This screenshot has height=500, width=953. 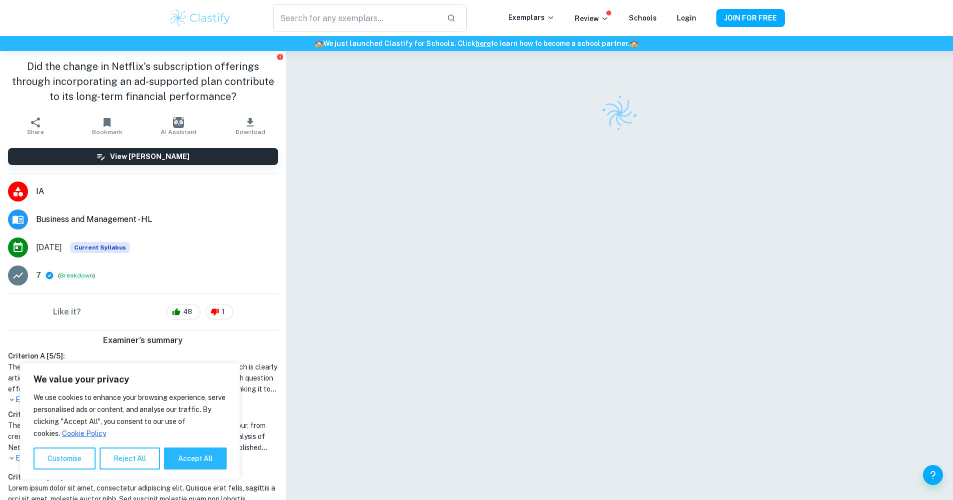 What do you see at coordinates (100, 248) in the screenshot?
I see `div: This exemplar is based on the current syllabus. Feel free to refer to it for inspiration/ideas wh...` at bounding box center [100, 248].